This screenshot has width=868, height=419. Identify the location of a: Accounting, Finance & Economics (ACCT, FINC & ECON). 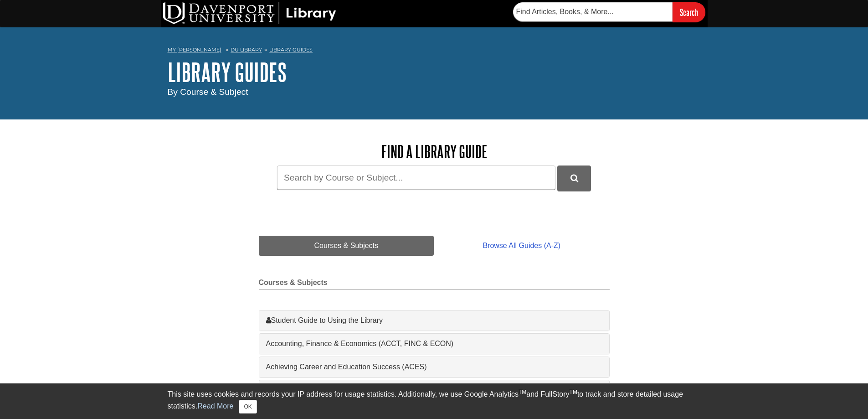
(434, 343).